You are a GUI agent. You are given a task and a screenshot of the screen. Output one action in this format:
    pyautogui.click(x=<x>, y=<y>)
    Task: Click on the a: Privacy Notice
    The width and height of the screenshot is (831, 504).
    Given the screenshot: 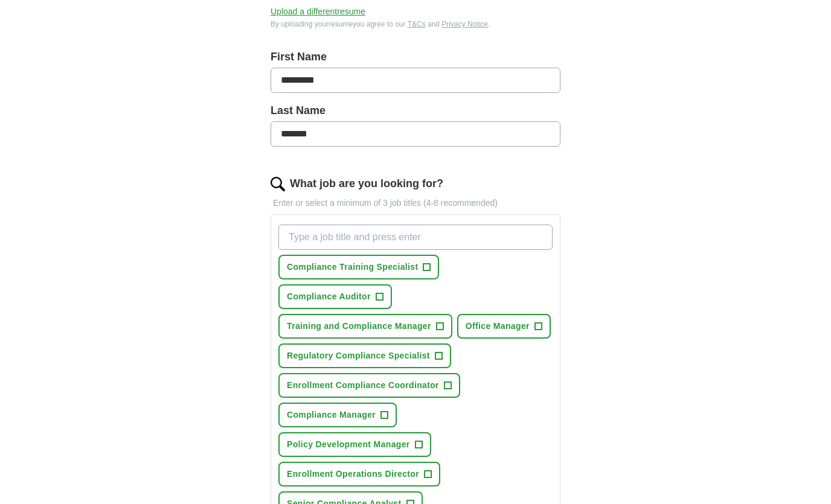 What is the action you would take?
    pyautogui.click(x=464, y=24)
    